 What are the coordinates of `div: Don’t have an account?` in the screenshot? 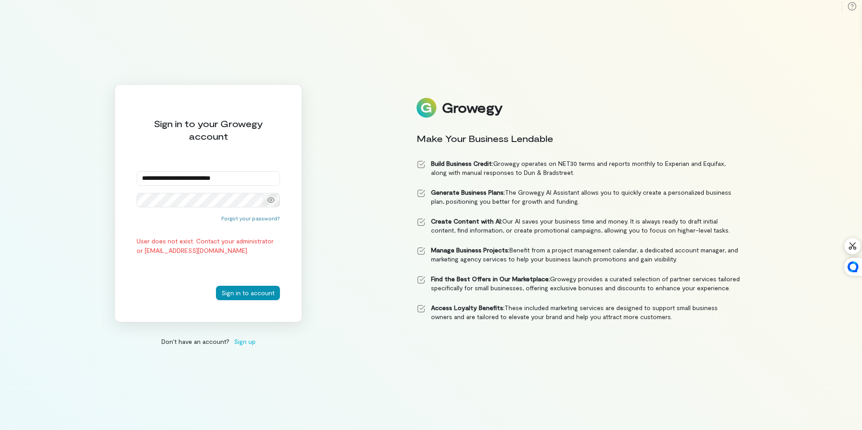 It's located at (208, 341).